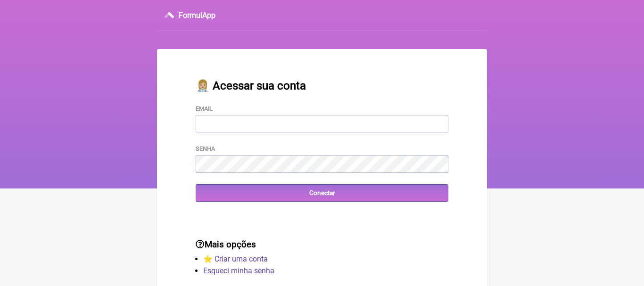 Image resolution: width=644 pixels, height=286 pixels. What do you see at coordinates (238, 270) in the screenshot?
I see `a: Esqueci minha senha` at bounding box center [238, 270].